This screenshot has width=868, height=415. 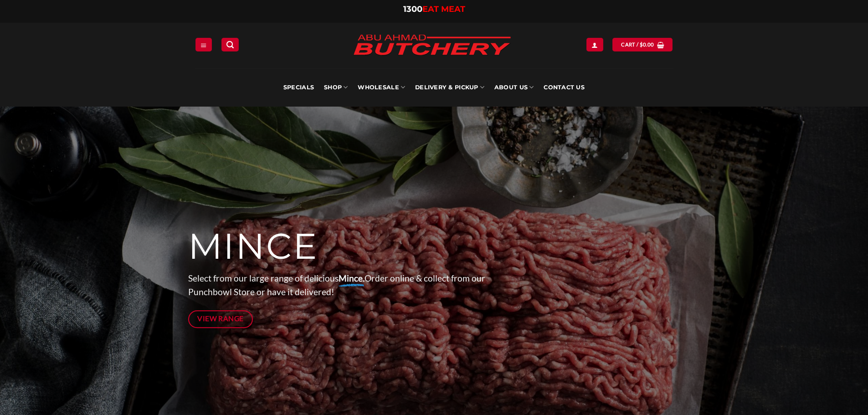 What do you see at coordinates (413, 9) in the screenshot?
I see `span: 1300` at bounding box center [413, 9].